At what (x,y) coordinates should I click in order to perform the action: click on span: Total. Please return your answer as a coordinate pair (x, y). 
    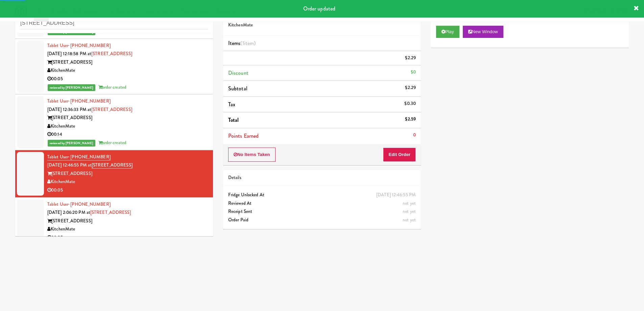
    Looking at the image, I should click on (234, 119).